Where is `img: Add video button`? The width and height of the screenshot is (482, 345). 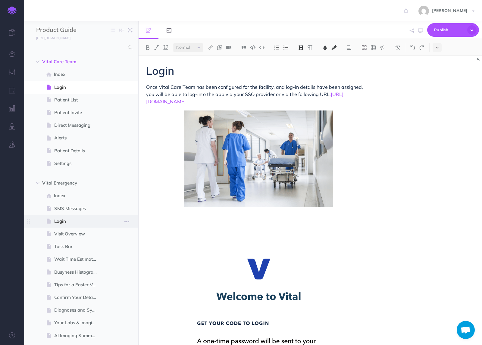 img: Add video button is located at coordinates (229, 48).